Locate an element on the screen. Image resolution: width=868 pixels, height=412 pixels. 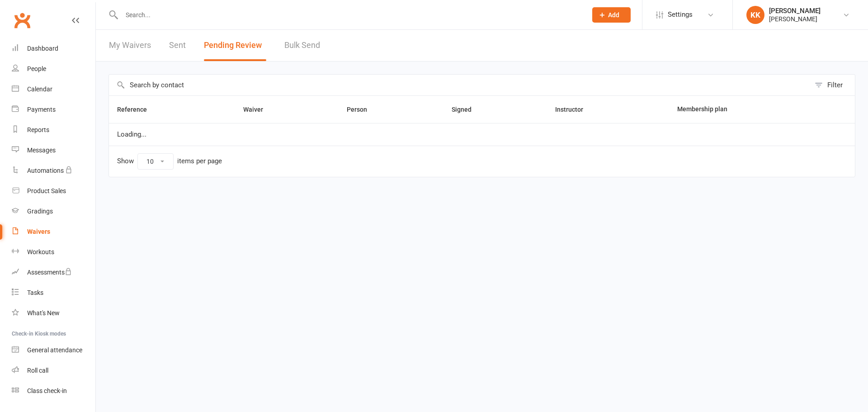
a: Class kiosk mode is located at coordinates (54, 390).